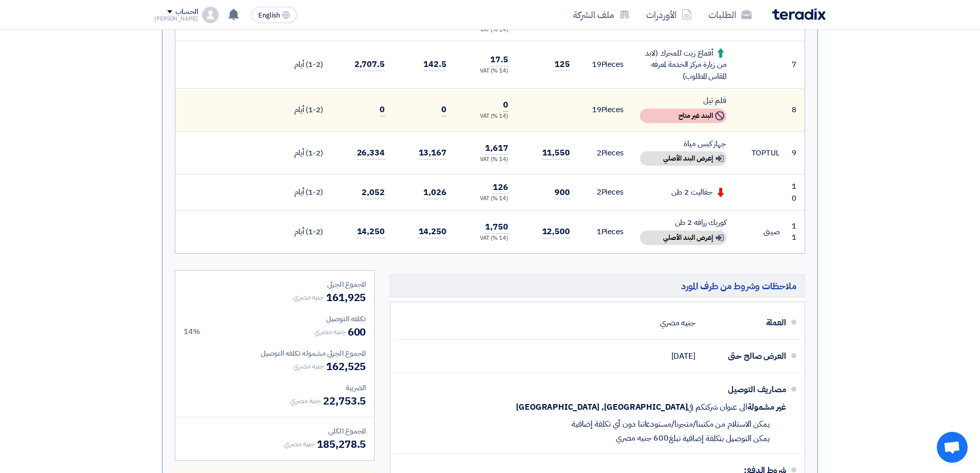 The height and width of the screenshot is (473, 980). What do you see at coordinates (745, 390) in the screenshot?
I see `div: مصاريف التوصيل` at bounding box center [745, 390].